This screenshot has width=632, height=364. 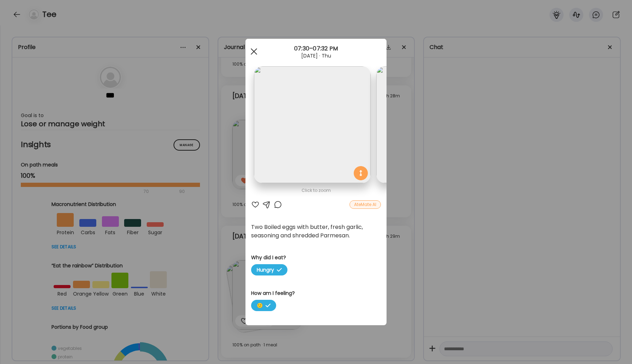 I want to click on img: images%2Foo7fuxIcn3dbckGTSfsqpZasXtv1%2FQ2qRbztj0ar0lKIKVZKP%2FIjt4kEcfMtczCbpzzBB1_1080, so click(x=312, y=124).